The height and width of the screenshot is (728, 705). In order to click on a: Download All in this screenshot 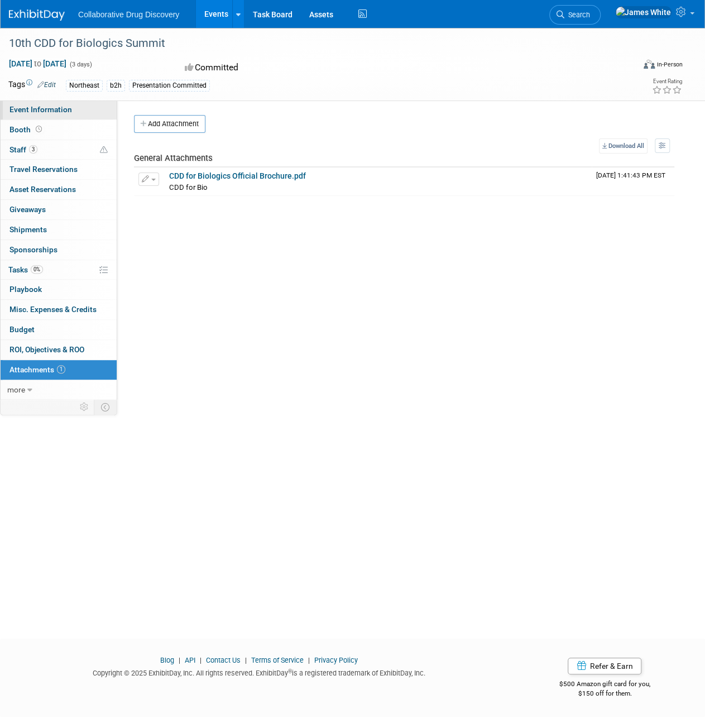, I will do `click(623, 145)`.